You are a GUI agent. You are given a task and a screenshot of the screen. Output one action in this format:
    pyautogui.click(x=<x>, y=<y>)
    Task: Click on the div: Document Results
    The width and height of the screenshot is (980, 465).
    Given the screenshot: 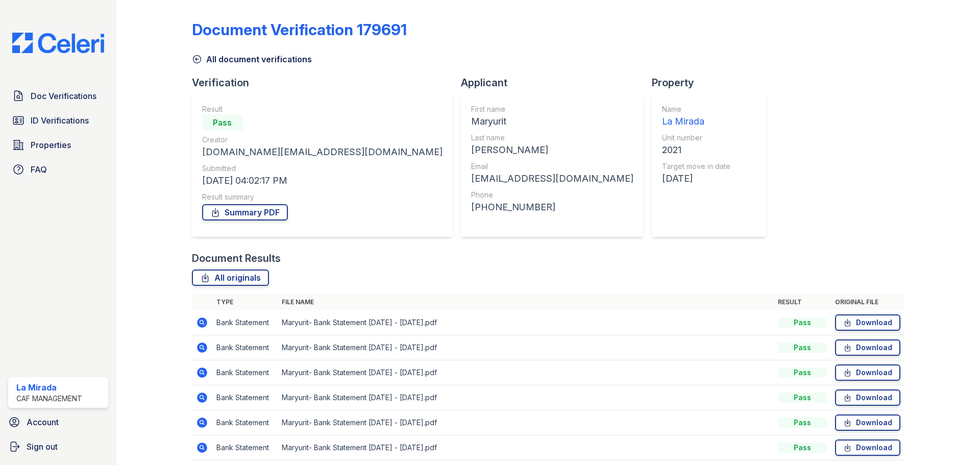 What is the action you would take?
    pyautogui.click(x=236, y=258)
    